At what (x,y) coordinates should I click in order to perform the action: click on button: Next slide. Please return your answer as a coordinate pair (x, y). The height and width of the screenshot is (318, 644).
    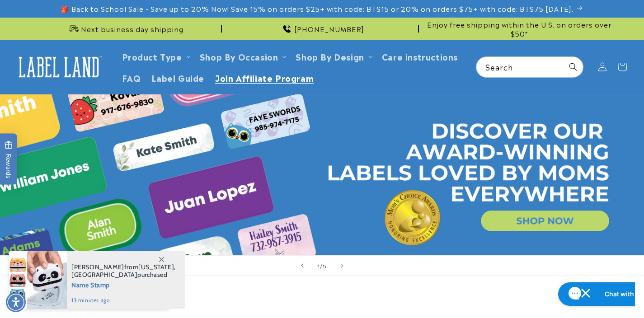
    Looking at the image, I should click on (342, 265).